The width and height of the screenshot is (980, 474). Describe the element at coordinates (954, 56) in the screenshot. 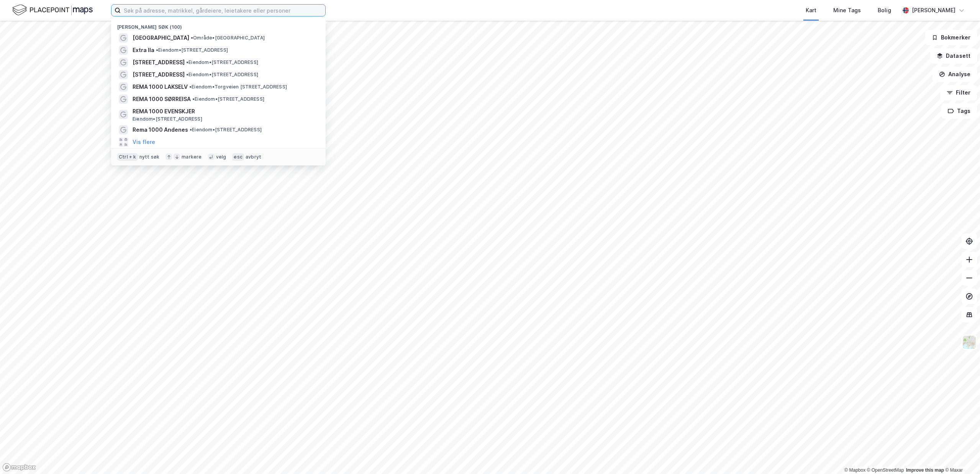

I see `button: Datasett` at that location.